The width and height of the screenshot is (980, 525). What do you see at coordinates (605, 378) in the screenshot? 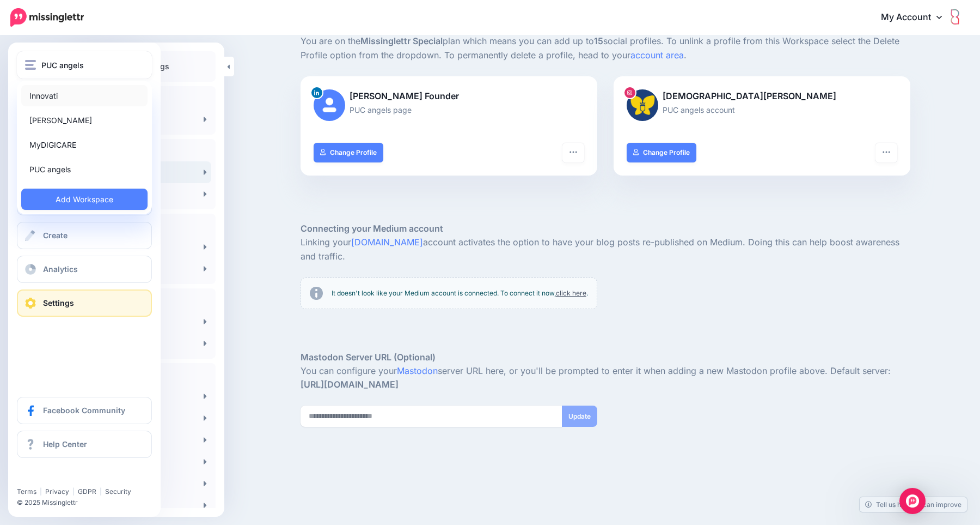
I see `p: You can configure your server URL here, or you'll be prompted to enter it when adding a new Masto...` at bounding box center [605, 378].